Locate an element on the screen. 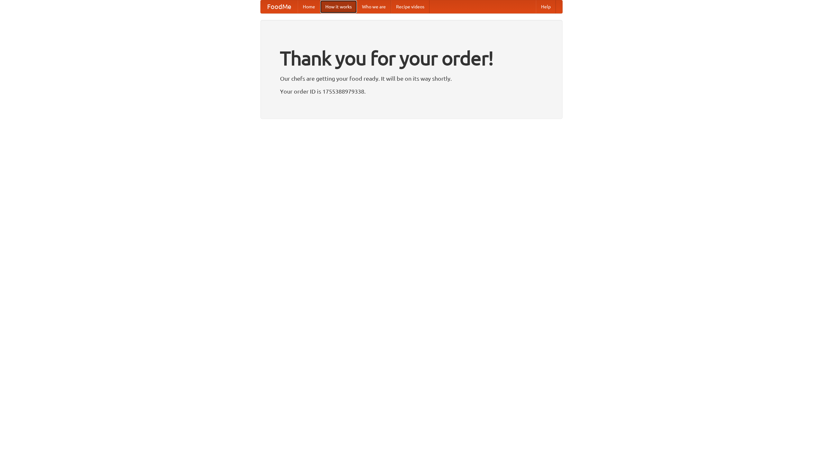  p: Your order ID is 1755388979338. is located at coordinates (411, 91).